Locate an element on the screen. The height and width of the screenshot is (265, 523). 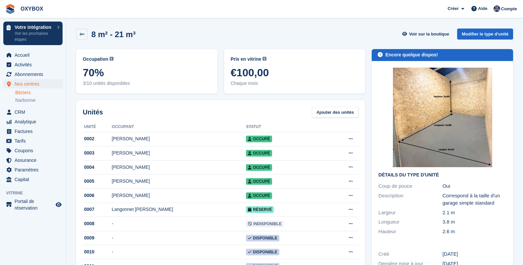
span: Abonnements is located at coordinates (34, 74).